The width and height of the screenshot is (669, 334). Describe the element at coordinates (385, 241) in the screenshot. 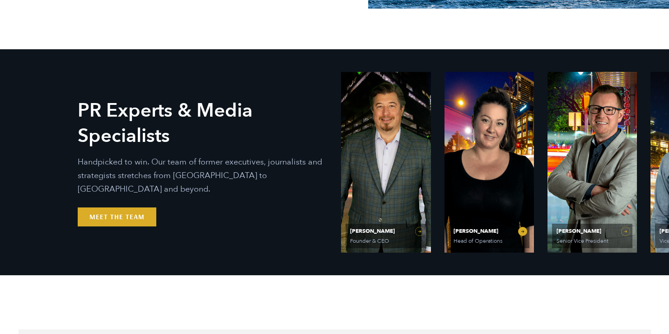

I see `span: Founder & CEO` at that location.